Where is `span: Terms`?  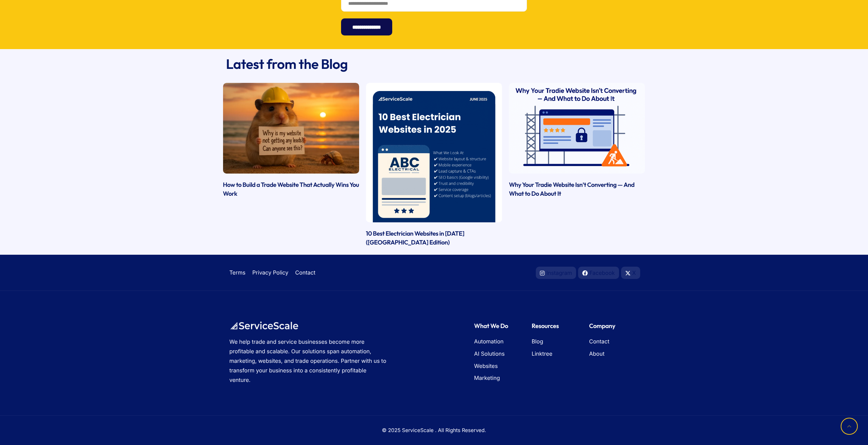
span: Terms is located at coordinates (237, 273).